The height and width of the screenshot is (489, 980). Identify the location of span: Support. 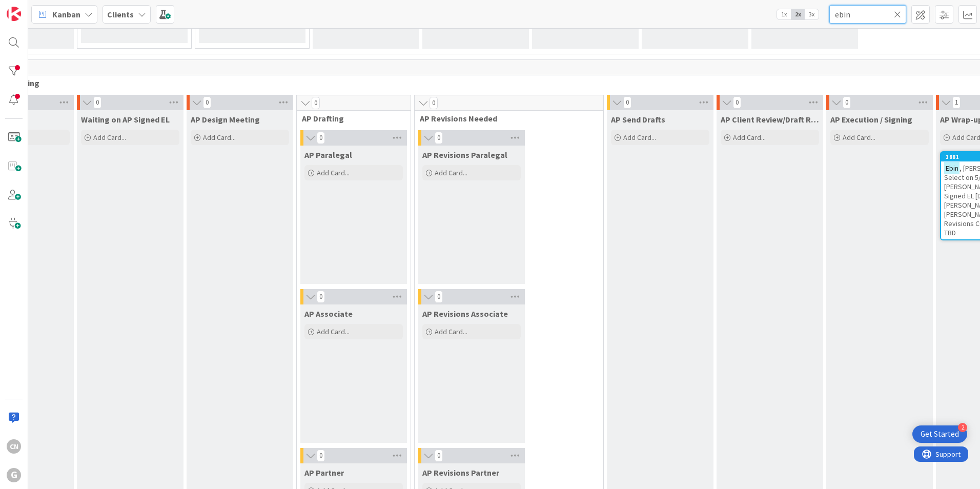
(34, 8).